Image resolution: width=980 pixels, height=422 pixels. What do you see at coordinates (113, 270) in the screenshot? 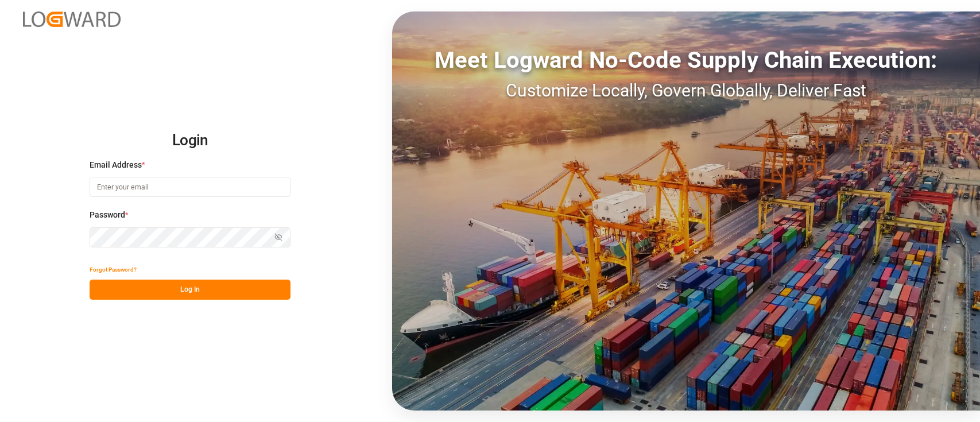
I see `button: Forgot Password?` at bounding box center [113, 270].